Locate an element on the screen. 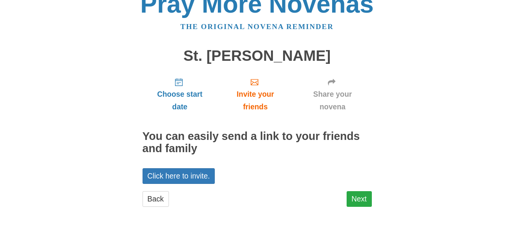 The width and height of the screenshot is (514, 229). a: Click here to invite. is located at coordinates (179, 176).